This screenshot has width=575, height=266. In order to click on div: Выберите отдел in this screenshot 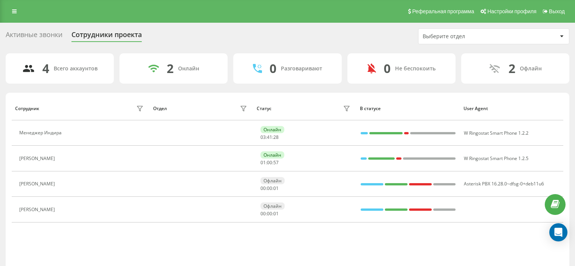, I will do `click(468, 36)`.